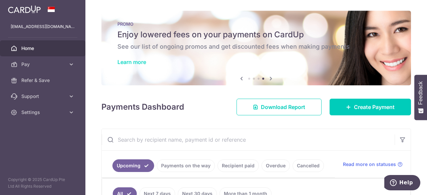  What do you see at coordinates (256, 24) in the screenshot?
I see `p: PROMO` at bounding box center [256, 24].